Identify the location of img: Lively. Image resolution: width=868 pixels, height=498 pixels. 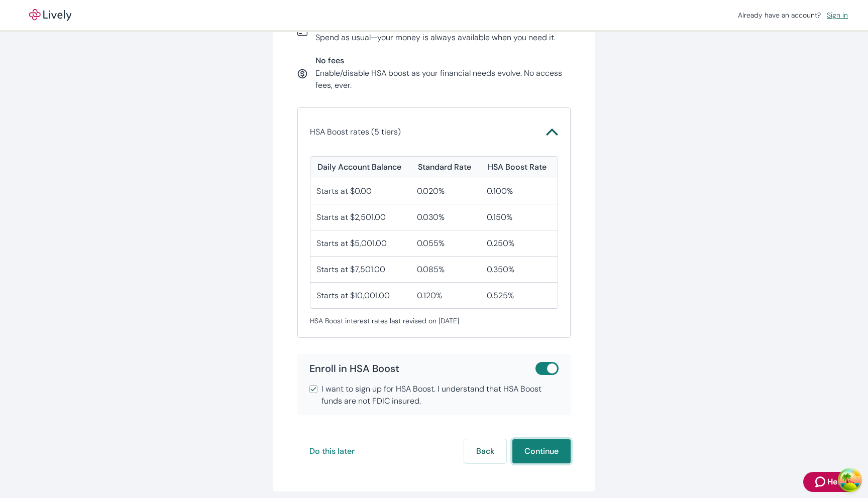
(50, 15).